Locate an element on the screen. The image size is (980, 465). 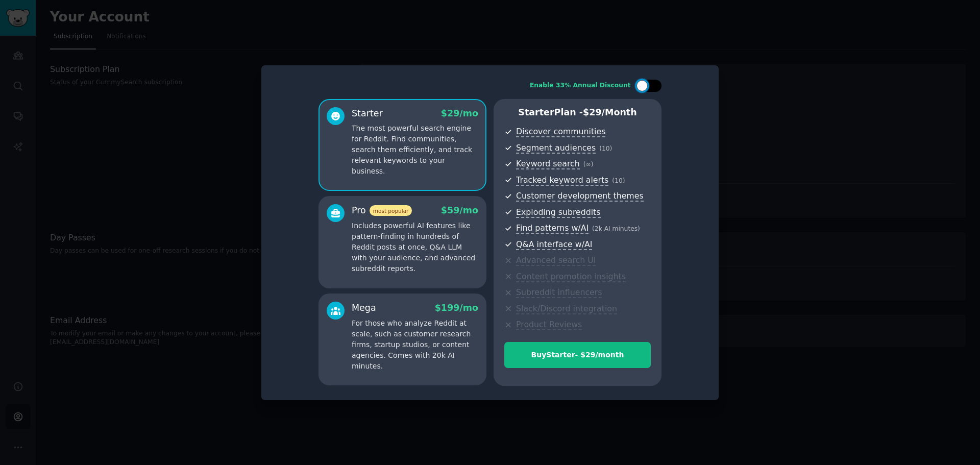
span: Tracked keyword alerts is located at coordinates (562, 181).